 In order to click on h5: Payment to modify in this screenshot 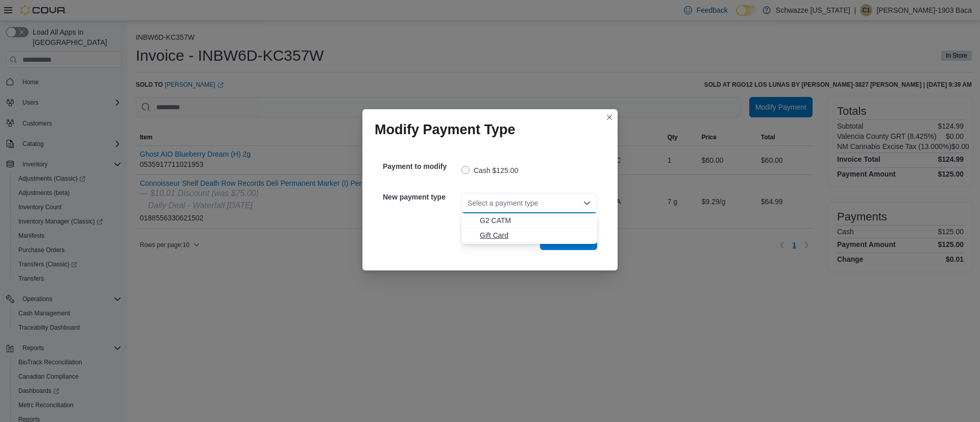, I will do `click(422, 166)`.